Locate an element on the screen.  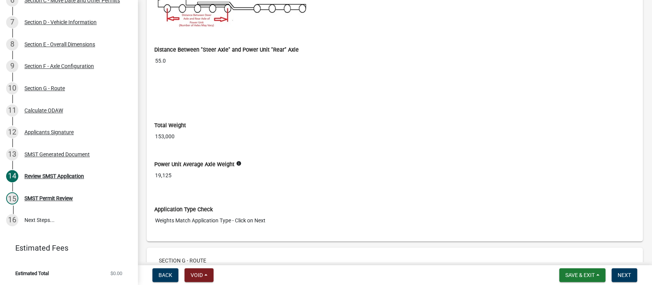
div: 7 is located at coordinates (12, 22).